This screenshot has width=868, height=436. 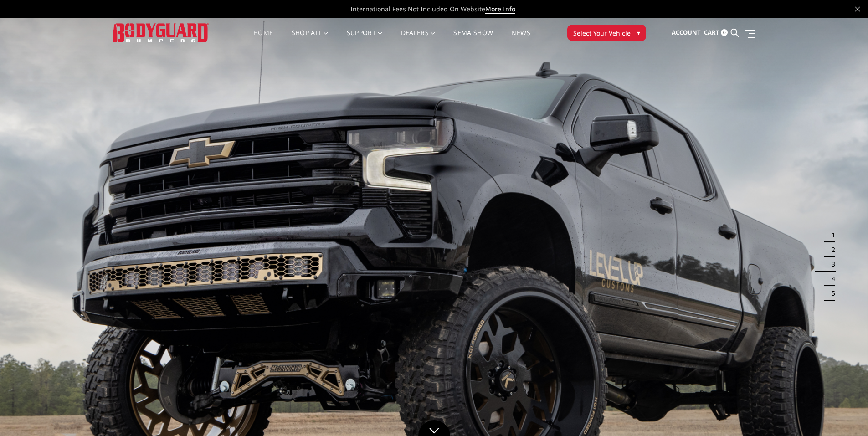 I want to click on a: Account, so click(x=686, y=33).